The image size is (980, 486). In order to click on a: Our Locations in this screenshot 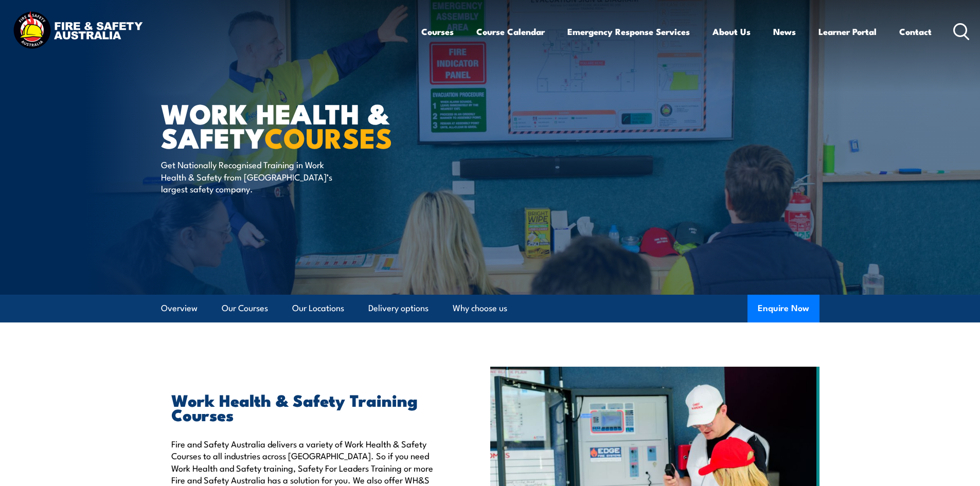, I will do `click(318, 308)`.